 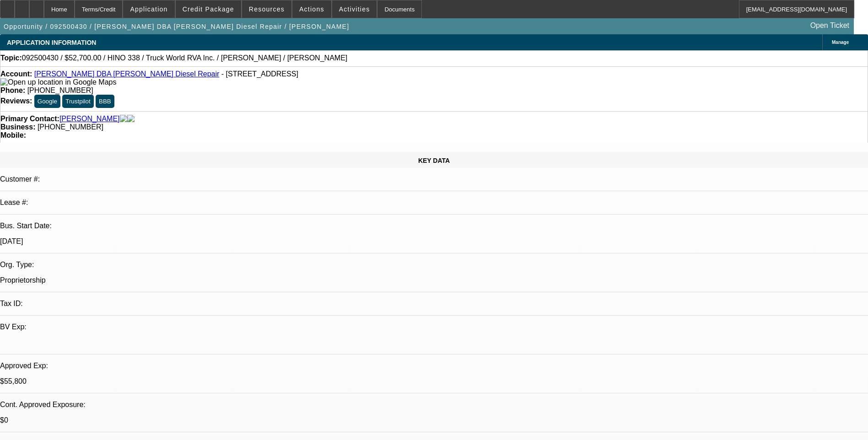 What do you see at coordinates (840, 42) in the screenshot?
I see `span: Manage` at bounding box center [840, 42].